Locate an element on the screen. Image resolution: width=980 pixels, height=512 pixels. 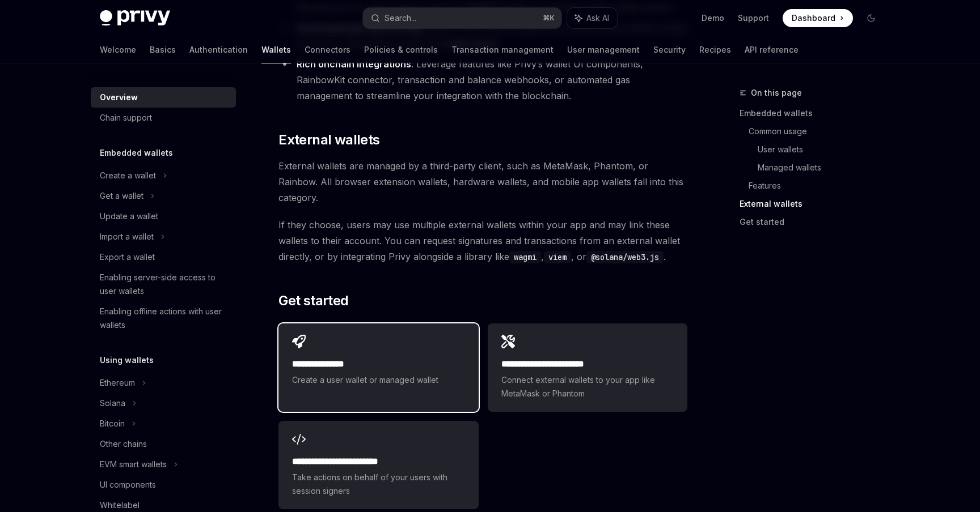
a: Security is located at coordinates (669, 50).